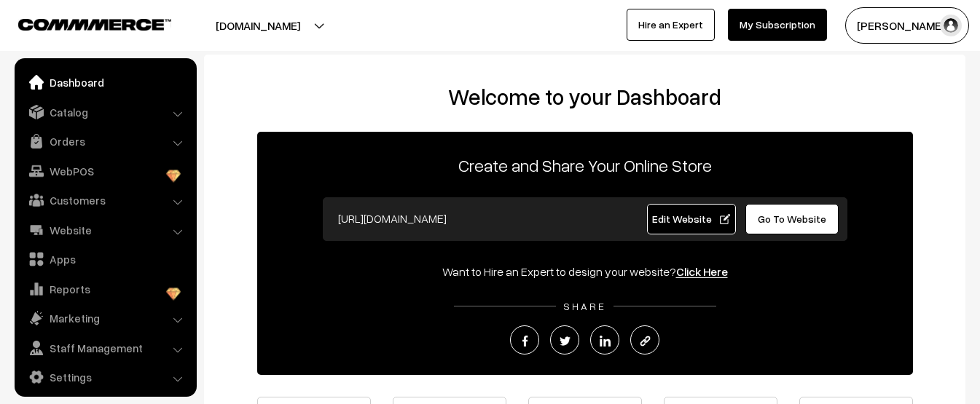 This screenshot has height=404, width=980. What do you see at coordinates (584, 97) in the screenshot?
I see `h2: Welcome to your Dashboard` at bounding box center [584, 97].